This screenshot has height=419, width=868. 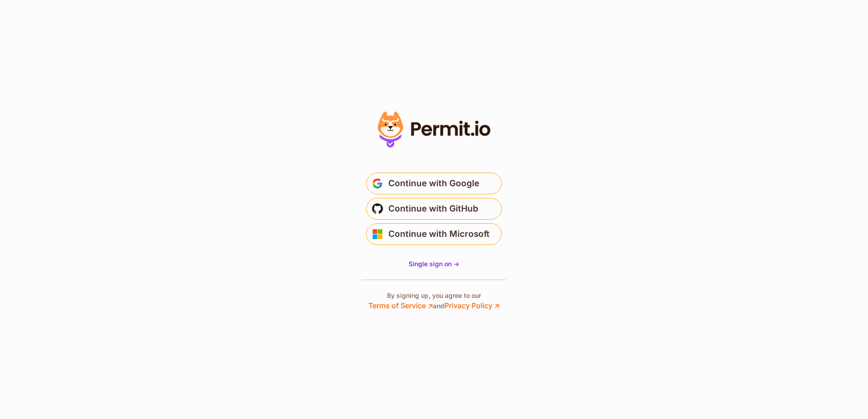 What do you see at coordinates (434, 264) in the screenshot?
I see `a: Single sign on ->` at bounding box center [434, 264].